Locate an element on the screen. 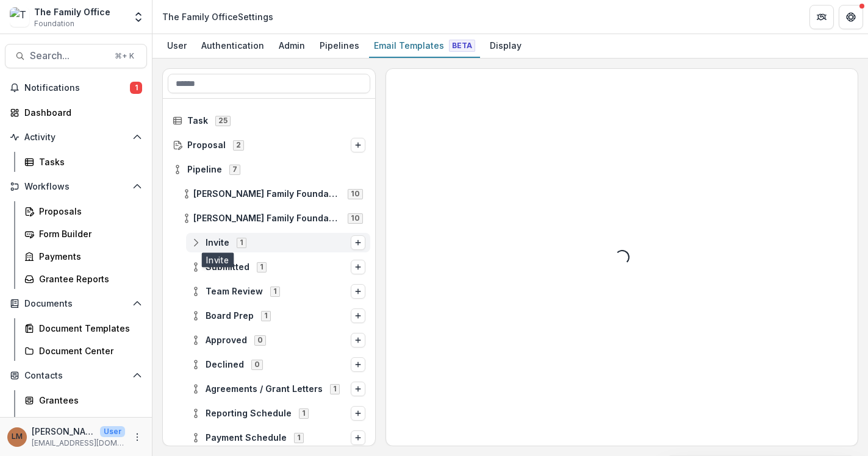 Image resolution: width=868 pixels, height=456 pixels. span: Board Prep is located at coordinates (230, 316).